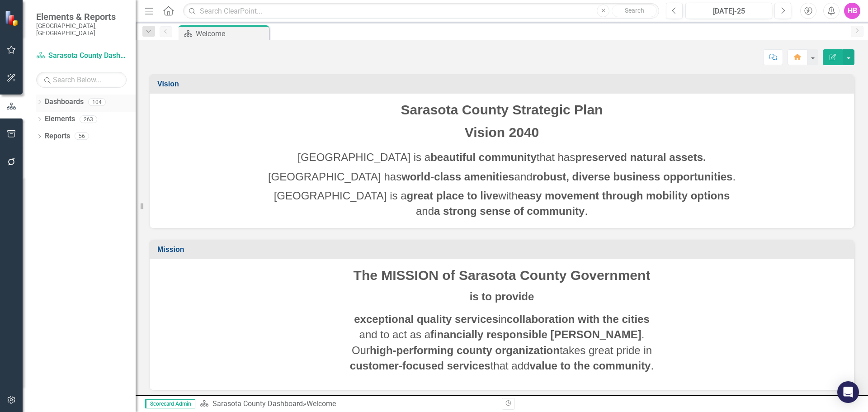 Image resolution: width=868 pixels, height=412 pixels. Describe the element at coordinates (579, 319) in the screenshot. I see `strong: collaboration with the cities` at that location.